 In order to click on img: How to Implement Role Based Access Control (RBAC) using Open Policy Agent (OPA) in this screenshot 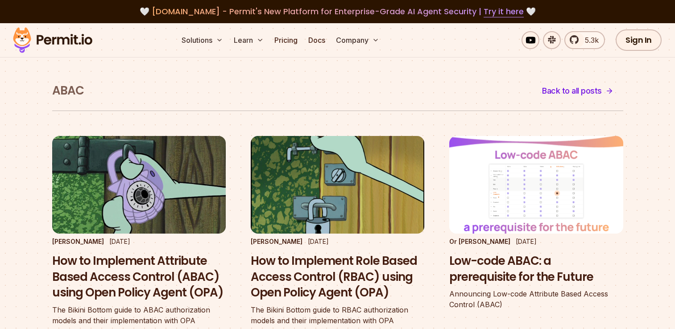, I will do `click(337, 185)`.